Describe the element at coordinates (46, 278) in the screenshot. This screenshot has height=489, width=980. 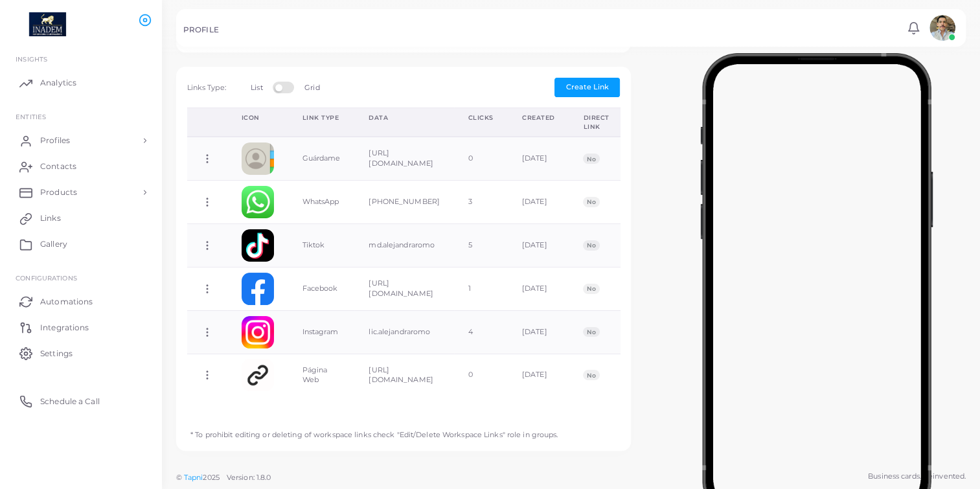
I see `span: Configurations` at that location.